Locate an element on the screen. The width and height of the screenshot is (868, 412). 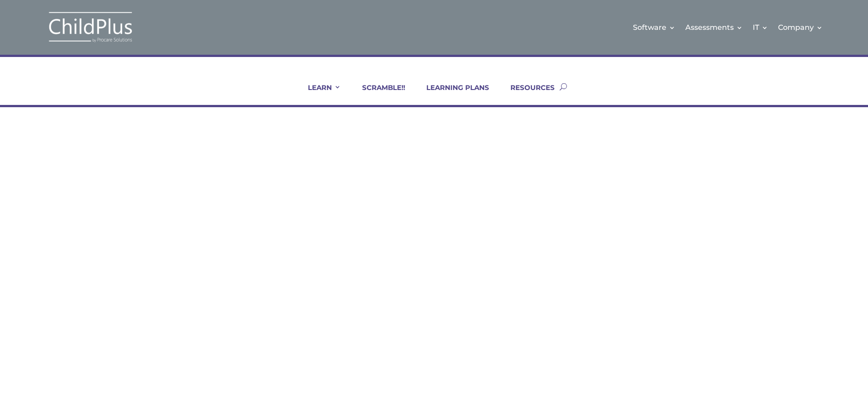
a: IT is located at coordinates (760, 28).